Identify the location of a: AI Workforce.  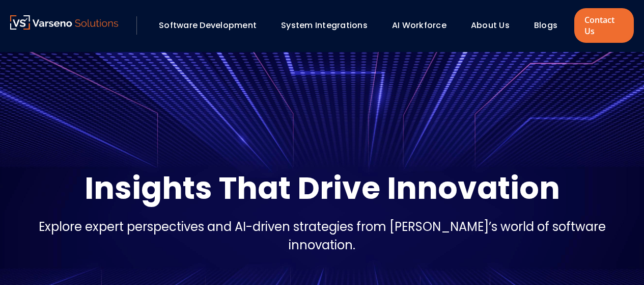
(419, 25).